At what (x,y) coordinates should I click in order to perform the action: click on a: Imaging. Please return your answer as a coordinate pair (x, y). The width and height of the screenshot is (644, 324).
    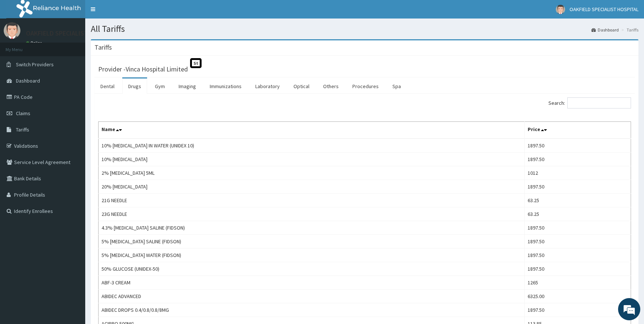
    Looking at the image, I should click on (187, 86).